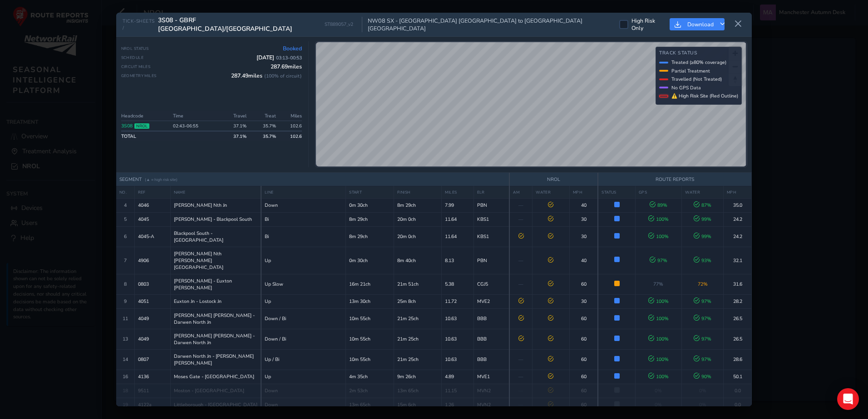 This screenshot has height=419, width=868. What do you see at coordinates (698, 53) in the screenshot?
I see `h4: Track Status` at bounding box center [698, 53].